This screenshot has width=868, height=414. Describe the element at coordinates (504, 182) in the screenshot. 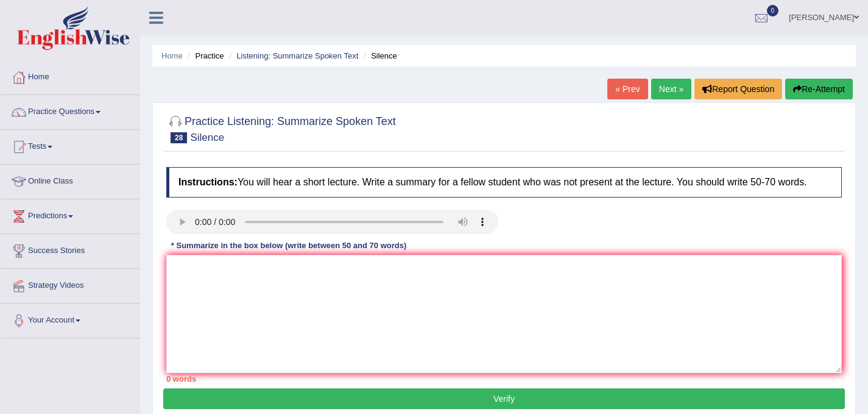

I see `h4: You will hear a short lecture. Write a summary for a fellow student who was not present at the le...` at that location.